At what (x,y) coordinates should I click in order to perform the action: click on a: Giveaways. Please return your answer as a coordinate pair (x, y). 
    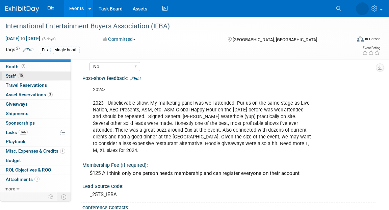
    Looking at the image, I should click on (35, 104).